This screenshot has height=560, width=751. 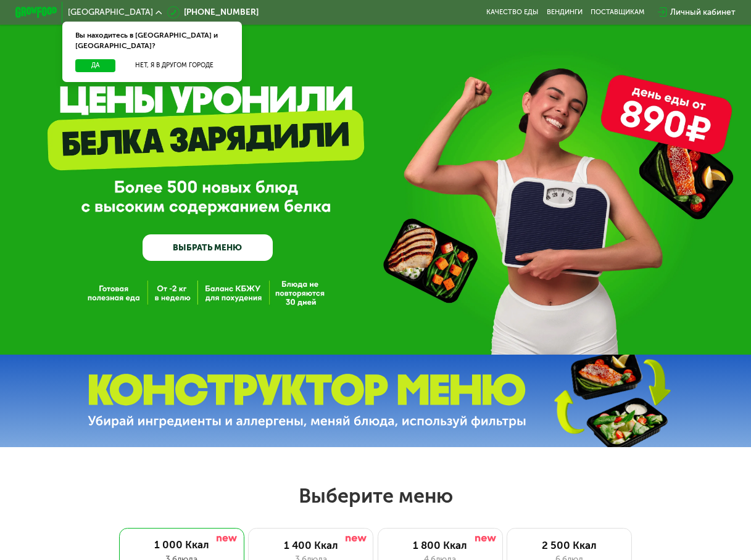 What do you see at coordinates (617, 12) in the screenshot?
I see `div: поставщикам` at bounding box center [617, 12].